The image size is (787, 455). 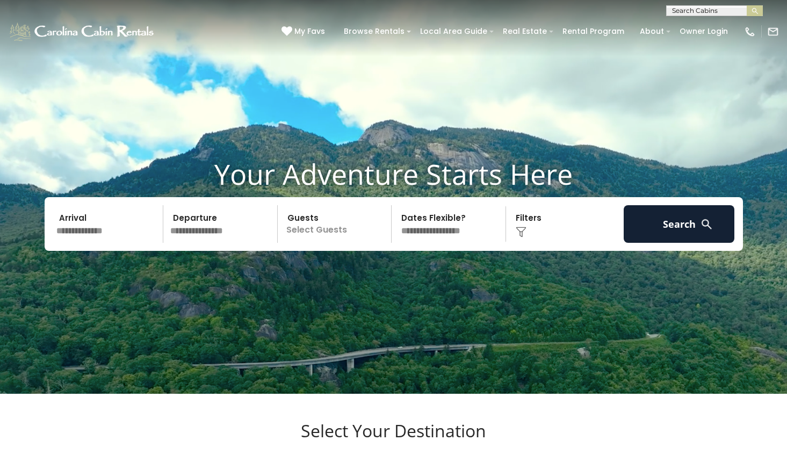 I want to click on button: Search, so click(x=679, y=224).